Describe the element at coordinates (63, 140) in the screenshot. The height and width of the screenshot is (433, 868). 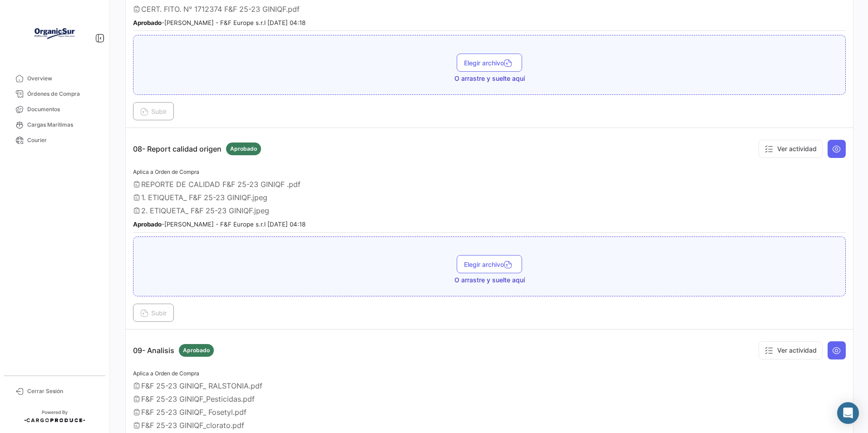
I see `span: Courier` at that location.